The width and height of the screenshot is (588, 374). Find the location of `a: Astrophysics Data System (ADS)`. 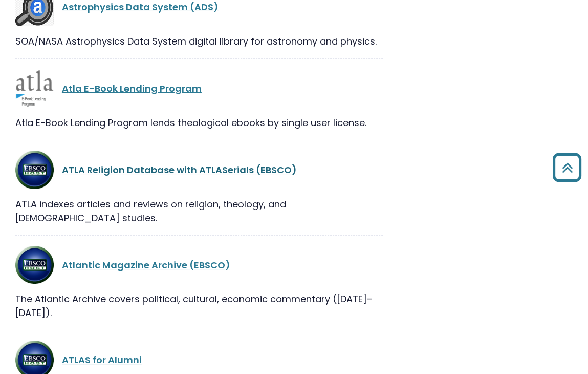

a: Astrophysics Data System (ADS) is located at coordinates (140, 7).